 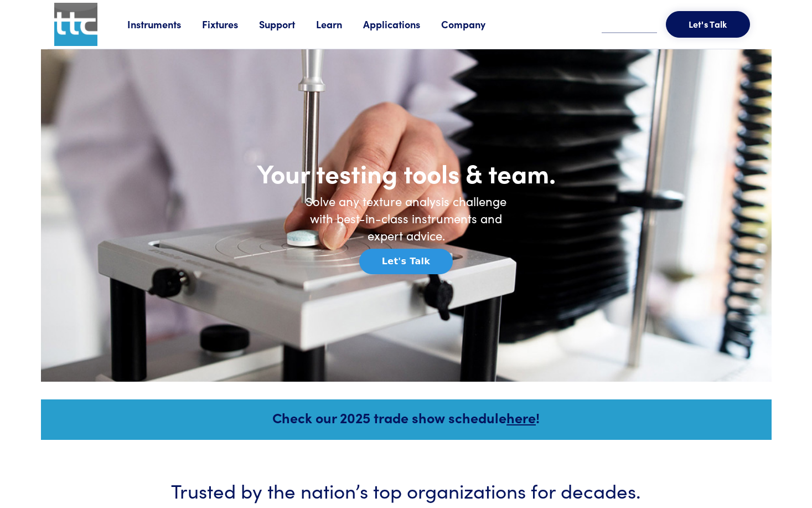 What do you see at coordinates (76, 25) in the screenshot?
I see `img: ttc_logo_1x1_v1.0.png` at bounding box center [76, 25].